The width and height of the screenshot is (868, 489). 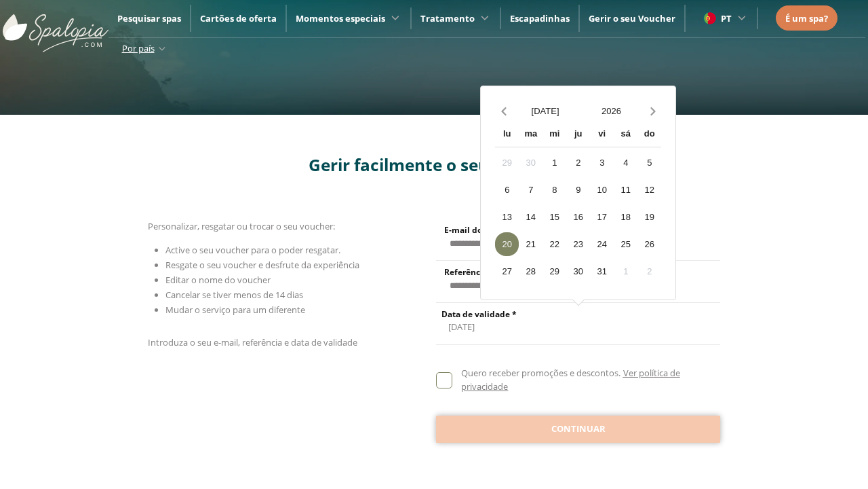 I want to click on a: Pesquisar spas, so click(x=149, y=19).